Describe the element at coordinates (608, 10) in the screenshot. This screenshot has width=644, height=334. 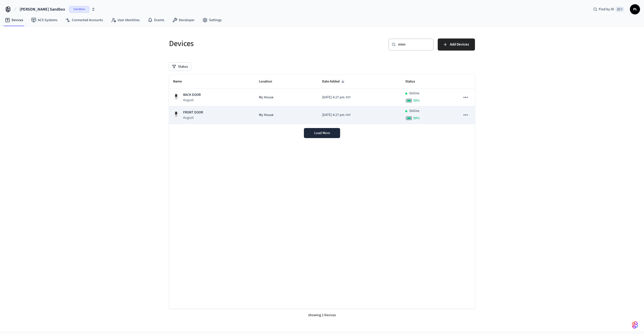
I see `div: Find by ID⌘ K` at that location.